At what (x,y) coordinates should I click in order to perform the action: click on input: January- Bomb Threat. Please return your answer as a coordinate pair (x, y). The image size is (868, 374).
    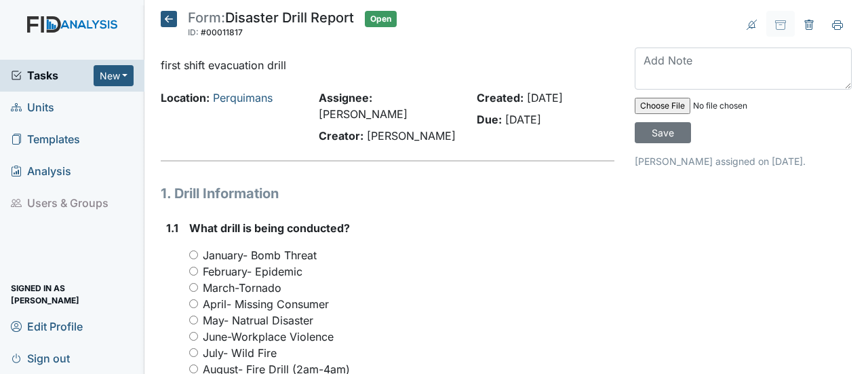
    Looking at the image, I should click on (194, 254).